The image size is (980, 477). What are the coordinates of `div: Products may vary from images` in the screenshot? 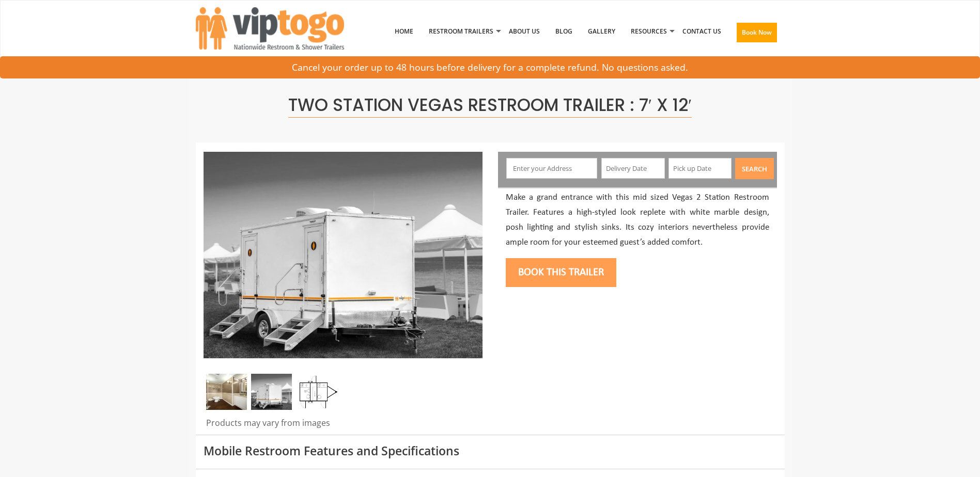 It's located at (343, 426).